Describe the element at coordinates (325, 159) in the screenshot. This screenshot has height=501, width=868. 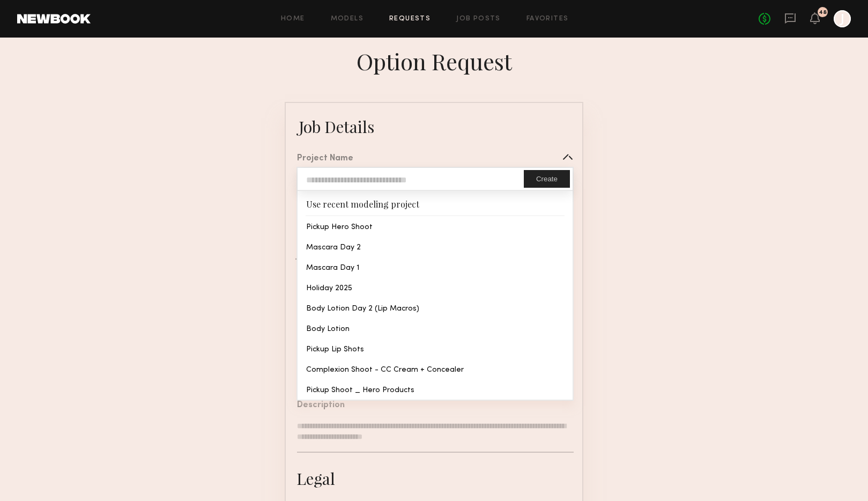
I see `div: Project Name` at that location.